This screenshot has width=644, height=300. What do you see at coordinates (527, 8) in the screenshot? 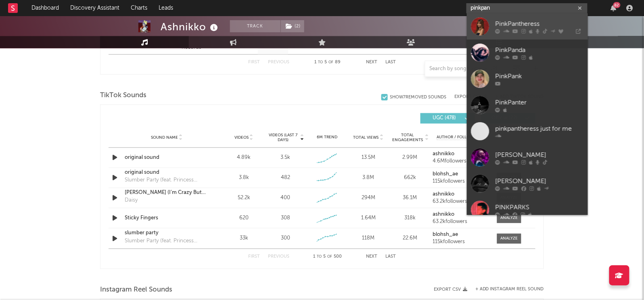
I see `input: Search for artists` at bounding box center [527, 8].